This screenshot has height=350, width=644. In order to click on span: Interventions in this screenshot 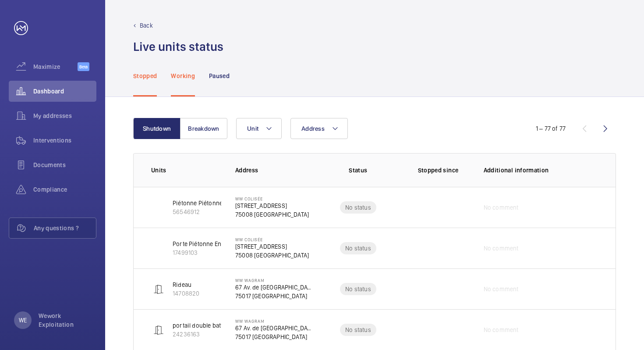, I will do `click(65, 140)`.